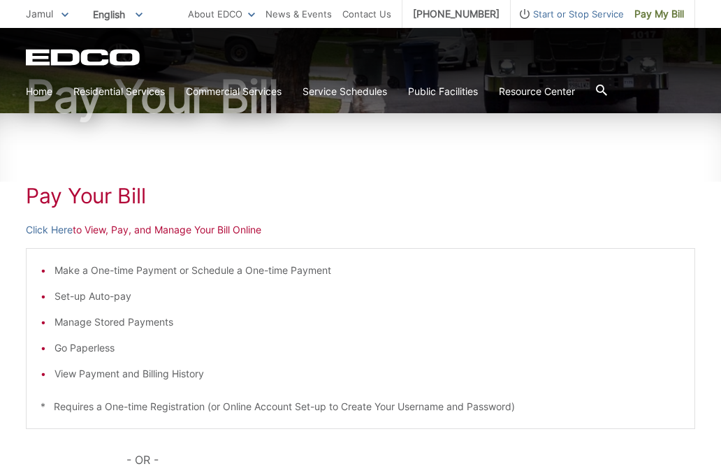  I want to click on p: to View, Pay, and Manage Your Bill Online, so click(360, 230).